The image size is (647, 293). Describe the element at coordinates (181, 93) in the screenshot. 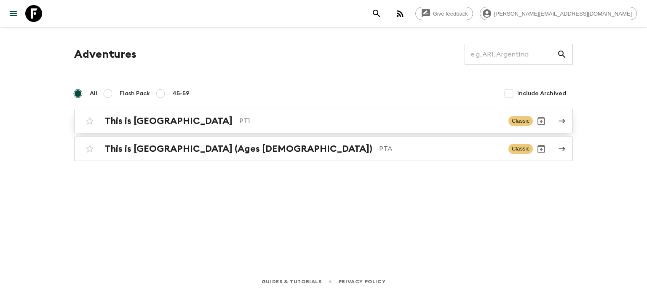

I see `span: 45-59` at that location.